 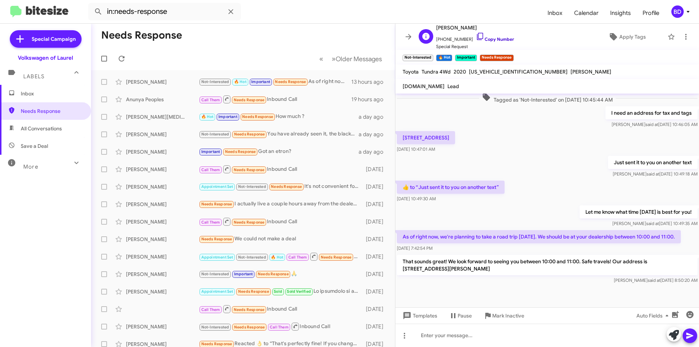 I want to click on button: Apply Tags, so click(x=627, y=37).